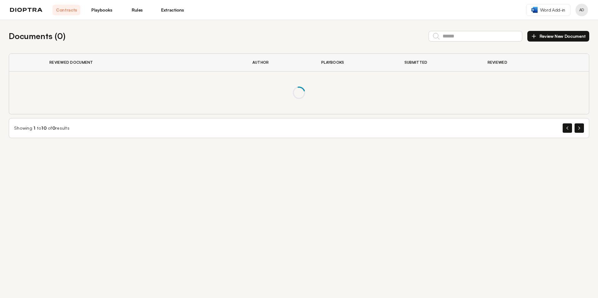 This screenshot has width=598, height=298. What do you see at coordinates (143, 63) in the screenshot?
I see `th: Reviewed Document` at bounding box center [143, 63].